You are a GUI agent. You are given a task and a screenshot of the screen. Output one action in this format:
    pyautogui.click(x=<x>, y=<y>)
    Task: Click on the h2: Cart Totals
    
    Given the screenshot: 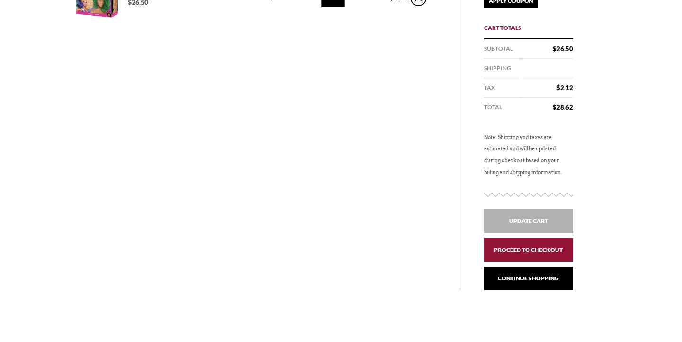 What is the action you would take?
    pyautogui.click(x=529, y=28)
    